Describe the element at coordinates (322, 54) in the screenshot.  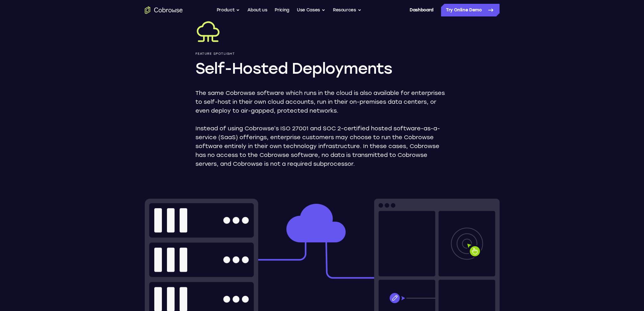
I see `p: Feature Spotlight` at that location.